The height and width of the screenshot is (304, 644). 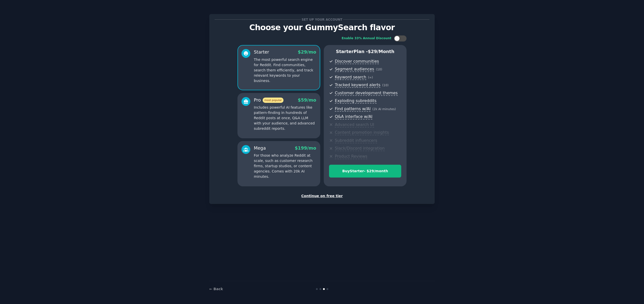 What do you see at coordinates (285, 118) in the screenshot?
I see `p: Includes powerful AI features like pattern-finding in hundreds of Reddit posts at once, Q&A LLM w...` at bounding box center [285, 118].